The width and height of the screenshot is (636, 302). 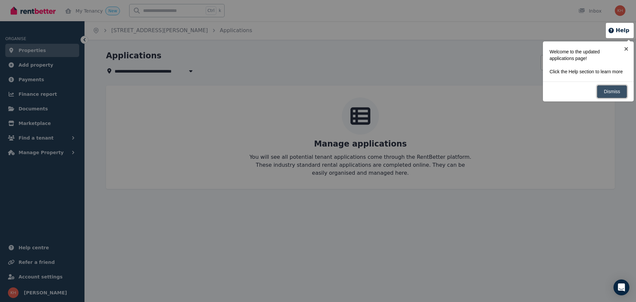 What do you see at coordinates (611, 91) in the screenshot?
I see `a: Dismiss` at bounding box center [611, 91].